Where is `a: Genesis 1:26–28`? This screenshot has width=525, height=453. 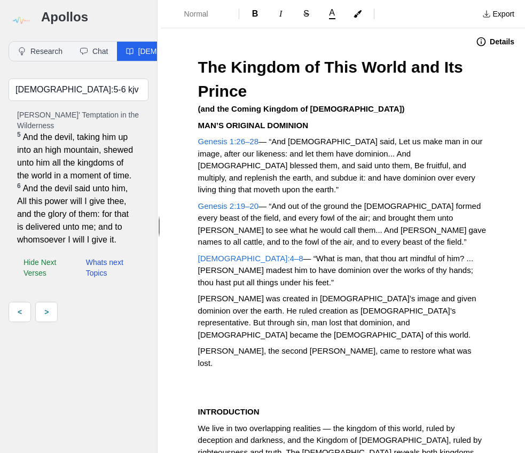 a: Genesis 1:26–28 is located at coordinates (228, 141).